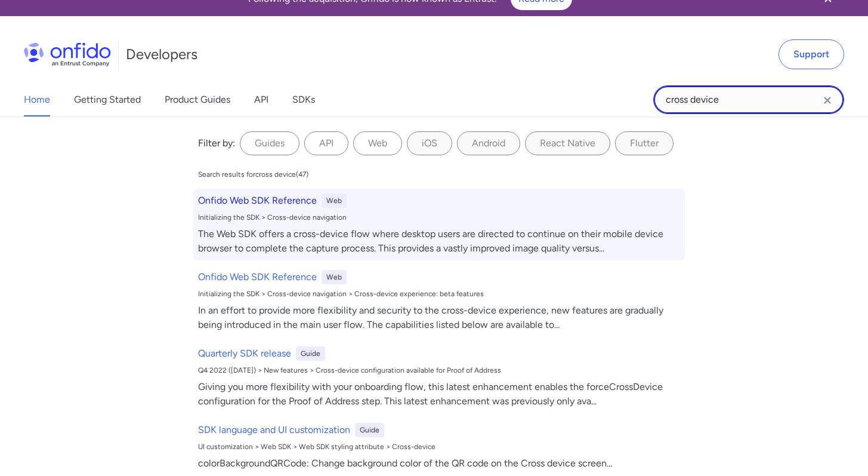 The width and height of the screenshot is (868, 476). I want to click on a: Onfido Web SDK ReferenceWebInitializing the SDK > Cross-device navigation > Cross-device experien..., so click(439, 301).